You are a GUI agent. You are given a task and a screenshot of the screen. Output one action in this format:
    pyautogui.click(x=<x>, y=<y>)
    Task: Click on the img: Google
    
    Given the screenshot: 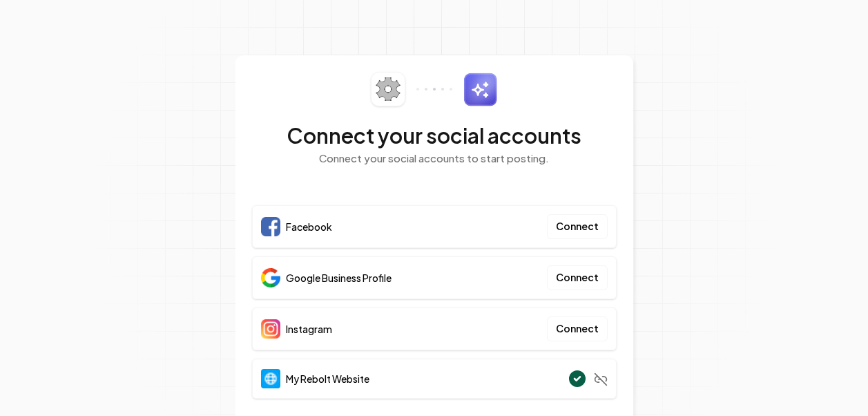 What is the action you would take?
    pyautogui.click(x=271, y=278)
    